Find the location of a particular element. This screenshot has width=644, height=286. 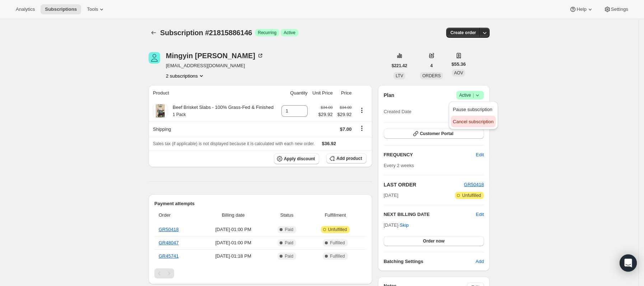

span: Billing date is located at coordinates (233, 215).